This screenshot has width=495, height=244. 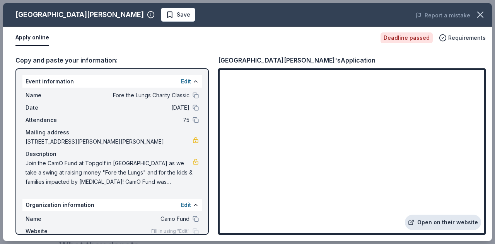 I want to click on span: 75, so click(x=133, y=120).